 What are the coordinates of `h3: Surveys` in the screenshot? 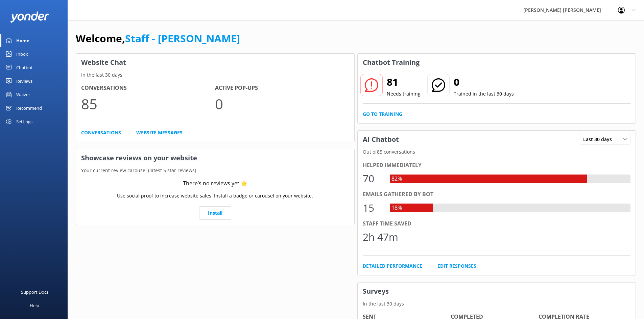 It's located at (497, 291).